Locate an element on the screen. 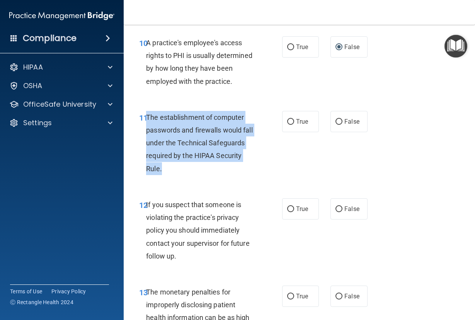 This screenshot has width=475, height=320. span: 12 is located at coordinates (143, 205).